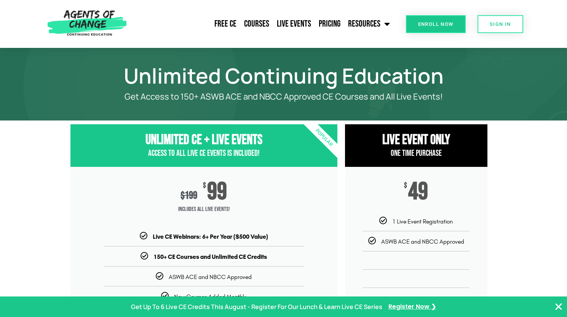 This screenshot has height=317, width=567. What do you see at coordinates (435, 24) in the screenshot?
I see `a: Enroll Now` at bounding box center [435, 24].